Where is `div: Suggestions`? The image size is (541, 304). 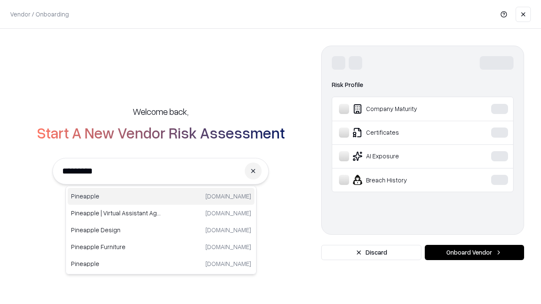
div: Suggestions is located at coordinates (161, 230).